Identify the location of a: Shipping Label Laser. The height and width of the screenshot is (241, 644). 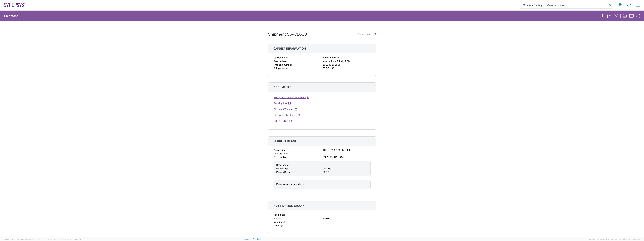
(287, 115).